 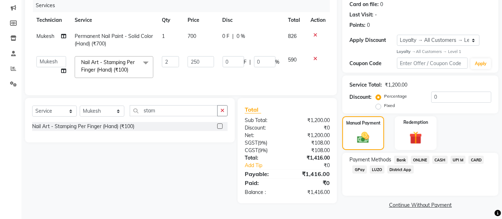 What do you see at coordinates (390, 105) in the screenshot?
I see `label: Fixed` at bounding box center [390, 105].